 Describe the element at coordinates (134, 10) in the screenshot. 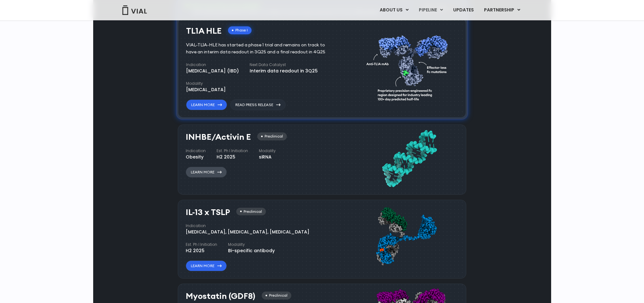

I see `img: Vial Logo` at that location.